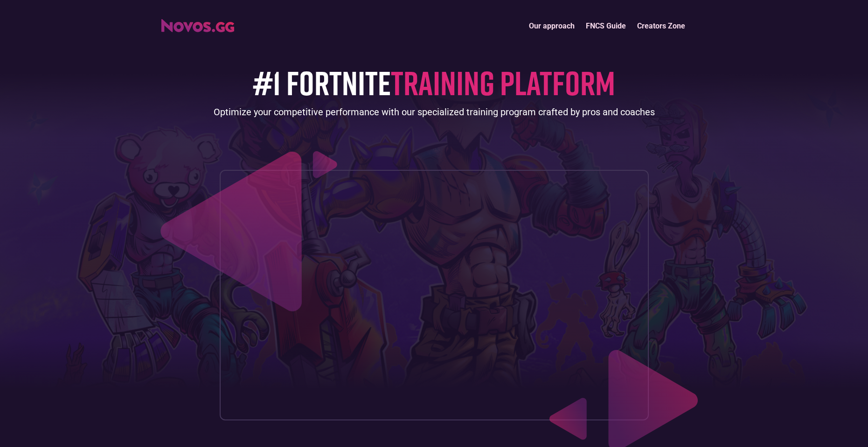 This screenshot has height=447, width=868. What do you see at coordinates (606, 26) in the screenshot?
I see `a: FNCS Guide` at bounding box center [606, 26].